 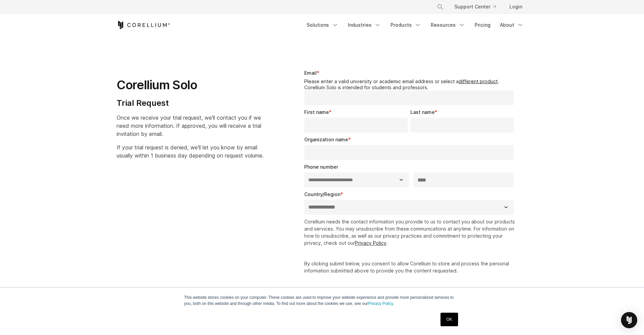 What do you see at coordinates (365, 25) in the screenshot?
I see `a: Industries` at bounding box center [365, 25].